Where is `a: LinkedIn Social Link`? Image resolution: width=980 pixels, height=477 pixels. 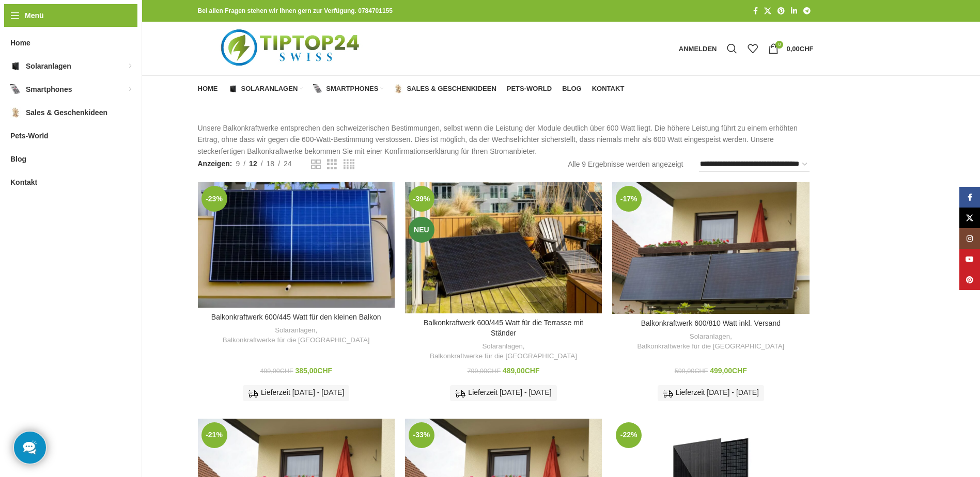 a: LinkedIn Social Link is located at coordinates (794, 11).